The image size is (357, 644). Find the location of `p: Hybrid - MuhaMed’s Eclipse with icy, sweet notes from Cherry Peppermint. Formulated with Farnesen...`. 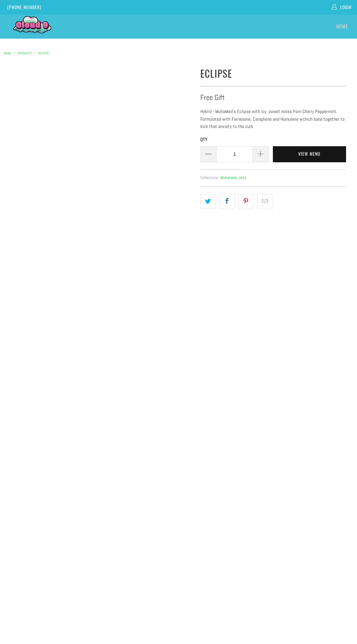

p: Hybrid - MuhaMed’s Eclipse with icy, sweet notes from Cherry Peppermint. Formulated with Farnesen... is located at coordinates (274, 120).